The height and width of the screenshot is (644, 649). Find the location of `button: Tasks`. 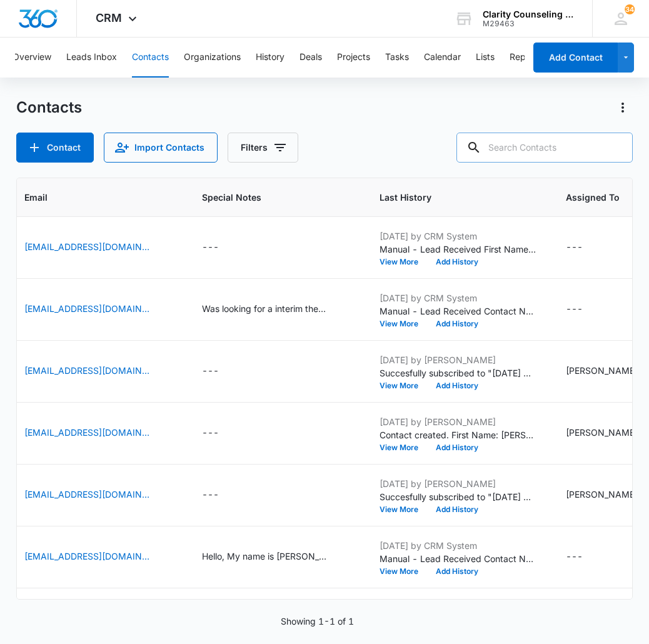

button: Tasks is located at coordinates (397, 58).